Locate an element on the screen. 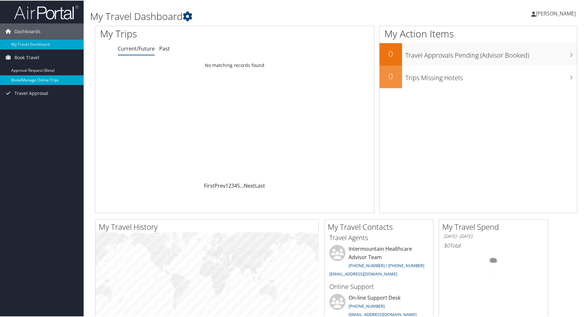 The image size is (586, 317). h1: My Trips is located at coordinates (176, 33).